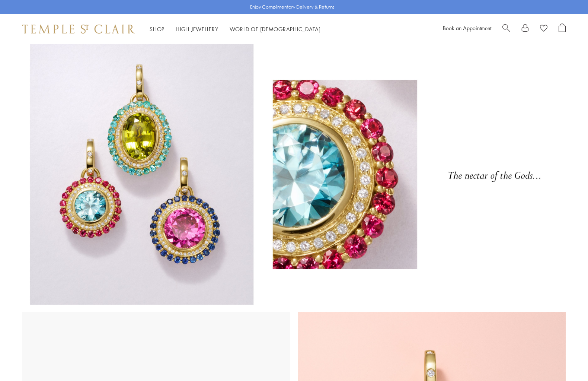  Describe the element at coordinates (292, 7) in the screenshot. I see `p: Enjoy Complimentary Delivery & Returns` at that location.